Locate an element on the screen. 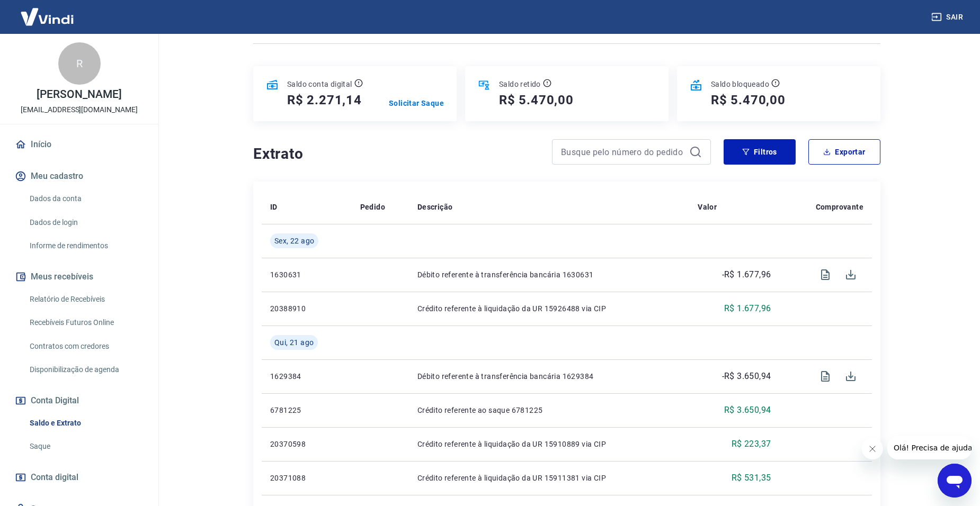 The width and height of the screenshot is (980, 506). p: Saldo conta digital is located at coordinates (319, 84).